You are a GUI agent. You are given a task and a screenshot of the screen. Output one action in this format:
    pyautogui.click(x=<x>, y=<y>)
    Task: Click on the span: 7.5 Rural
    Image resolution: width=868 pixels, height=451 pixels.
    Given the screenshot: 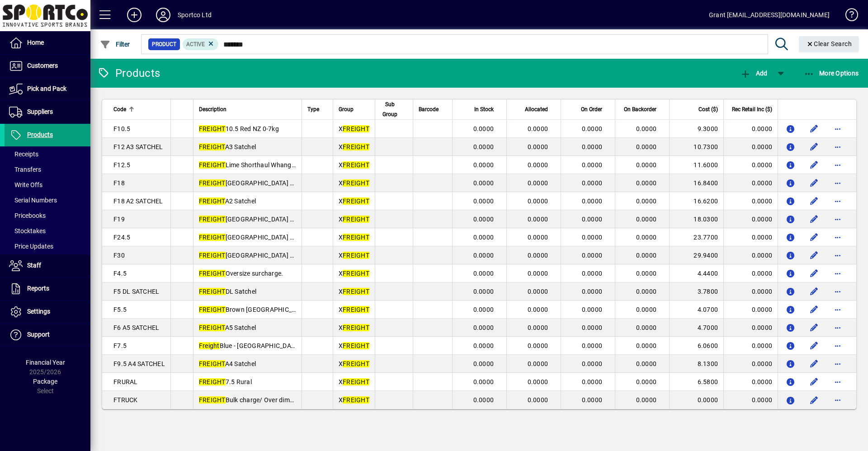 What is the action you would take?
    pyautogui.click(x=225, y=382)
    